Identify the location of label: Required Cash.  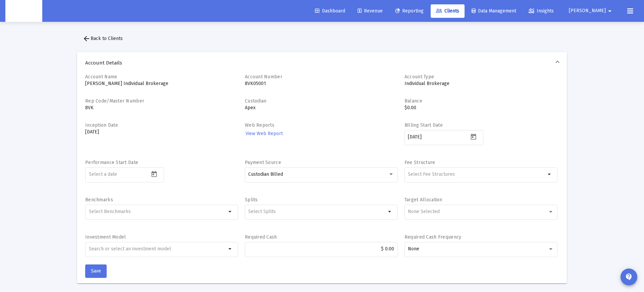
(261, 237).